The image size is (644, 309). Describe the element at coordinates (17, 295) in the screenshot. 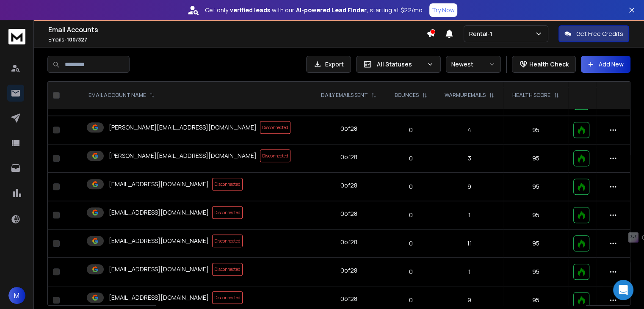

I see `button: M` at that location.